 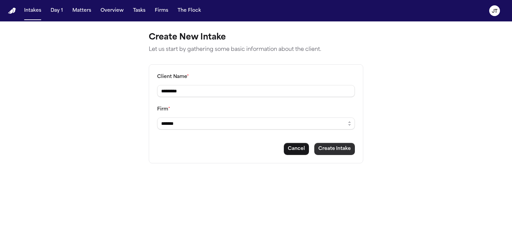 What do you see at coordinates (33, 11) in the screenshot?
I see `a: Intakes` at bounding box center [33, 11].